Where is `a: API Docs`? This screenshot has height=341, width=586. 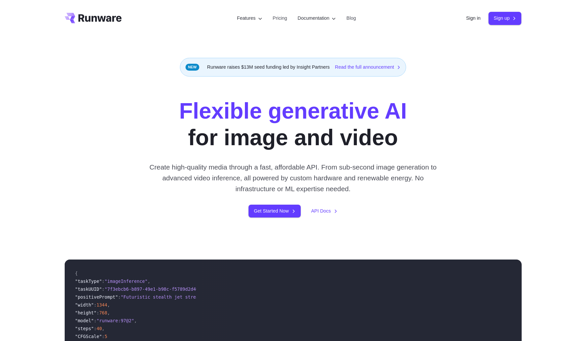
a: API Docs is located at coordinates (324, 211).